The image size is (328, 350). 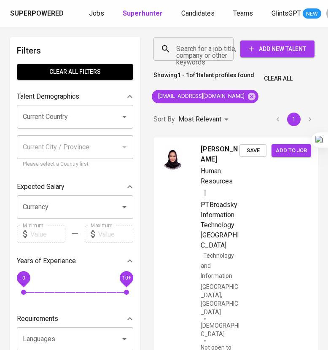 What do you see at coordinates (278, 78) in the screenshot?
I see `button: Clear All` at bounding box center [278, 78].